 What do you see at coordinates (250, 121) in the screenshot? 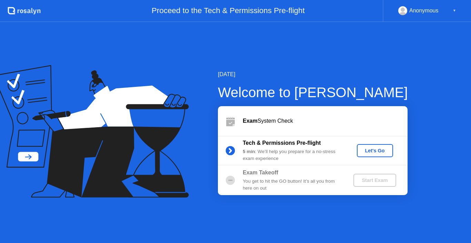
I see `b: Exam` at bounding box center [250, 121].